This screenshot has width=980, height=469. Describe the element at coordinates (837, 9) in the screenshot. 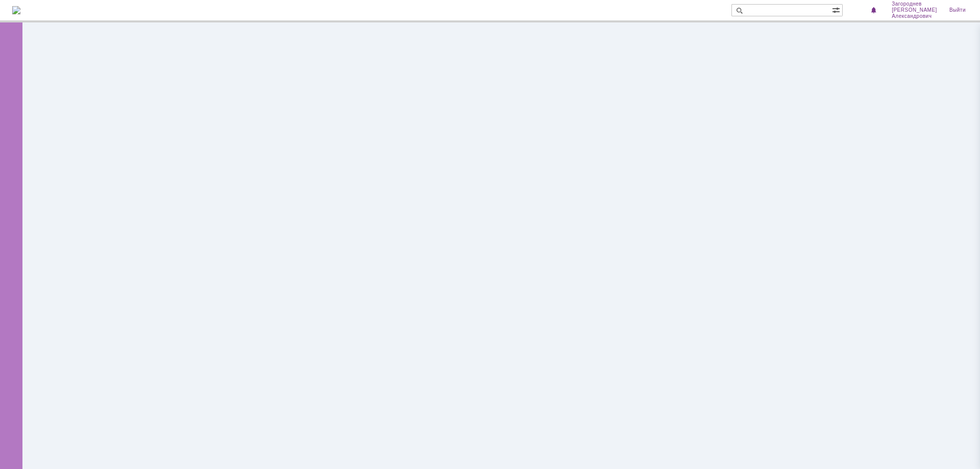

I see `span: Расширенный поиск` at that location.